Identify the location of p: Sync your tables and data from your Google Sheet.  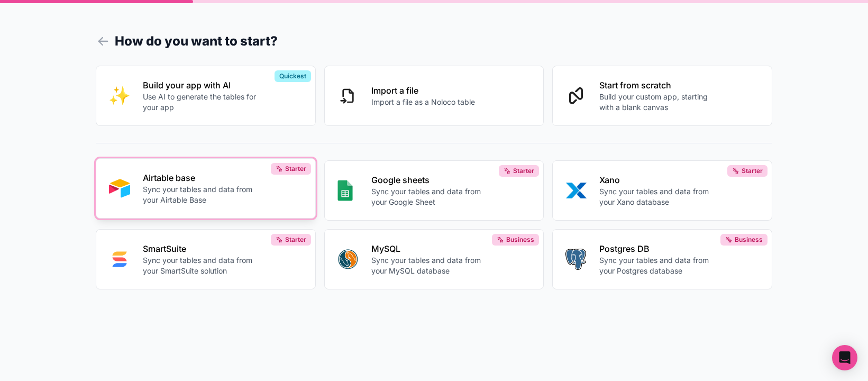
(430, 197).